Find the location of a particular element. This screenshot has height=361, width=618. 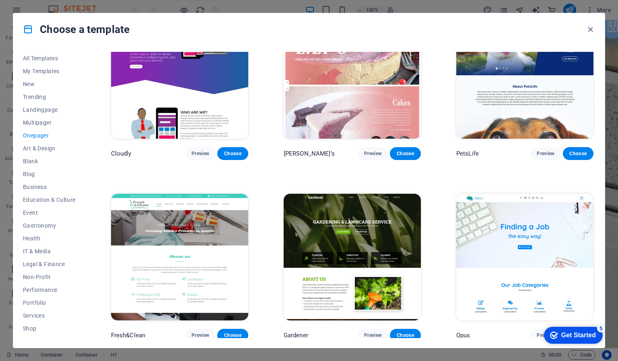

p: Cloudly is located at coordinates (121, 154).